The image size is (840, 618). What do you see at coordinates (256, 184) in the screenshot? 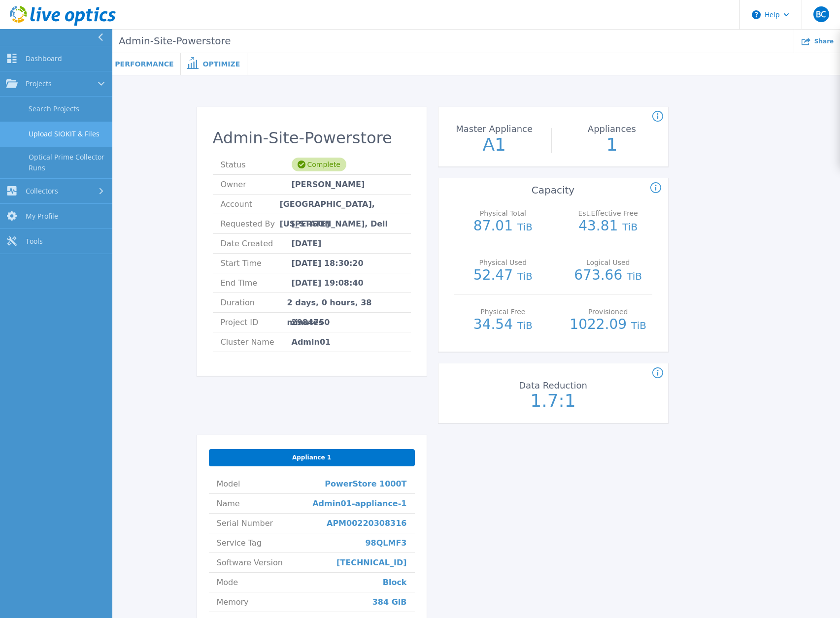
I see `span: Owner` at bounding box center [256, 184].